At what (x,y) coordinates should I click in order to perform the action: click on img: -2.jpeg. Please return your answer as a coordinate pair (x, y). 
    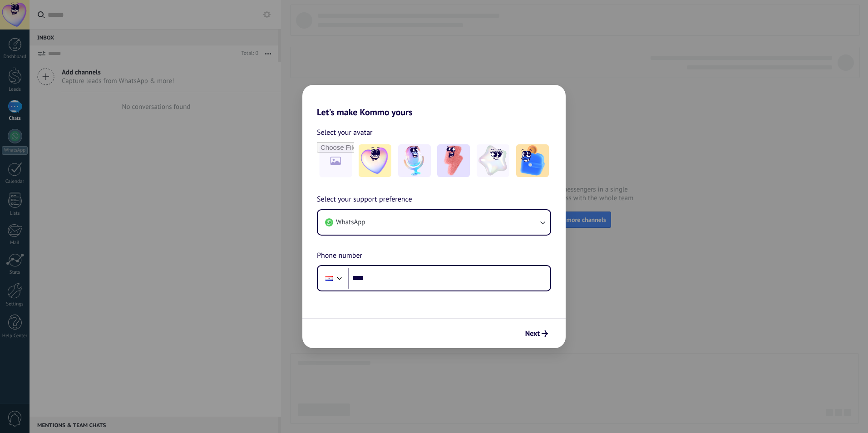
    Looking at the image, I should click on (414, 161).